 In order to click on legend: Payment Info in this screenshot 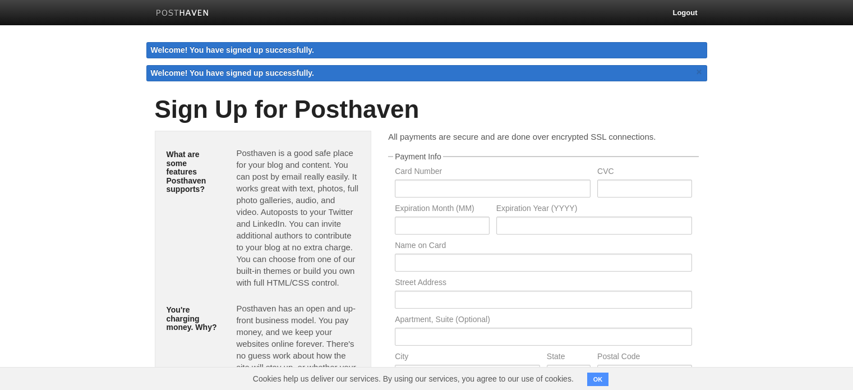, I will do `click(418, 156)`.